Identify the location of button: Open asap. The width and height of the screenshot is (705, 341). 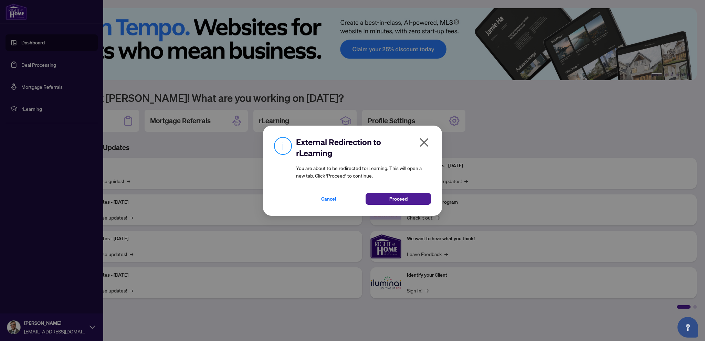
(688, 327).